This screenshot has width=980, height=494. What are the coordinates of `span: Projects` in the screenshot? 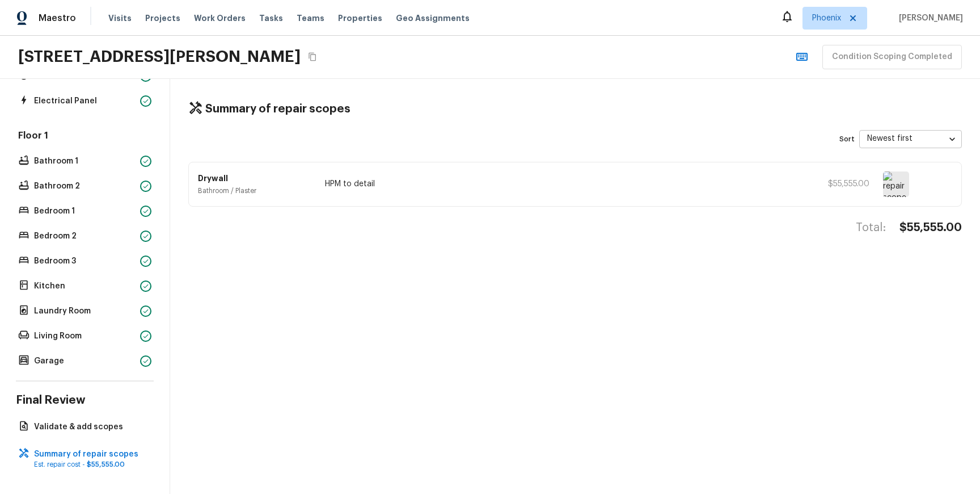 It's located at (163, 18).